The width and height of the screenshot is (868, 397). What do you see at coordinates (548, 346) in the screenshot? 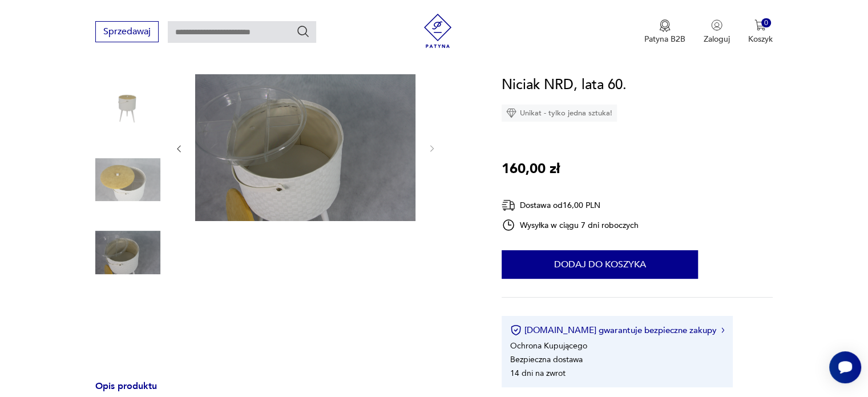
I see `li: Ochrona Kupującego` at bounding box center [548, 346].